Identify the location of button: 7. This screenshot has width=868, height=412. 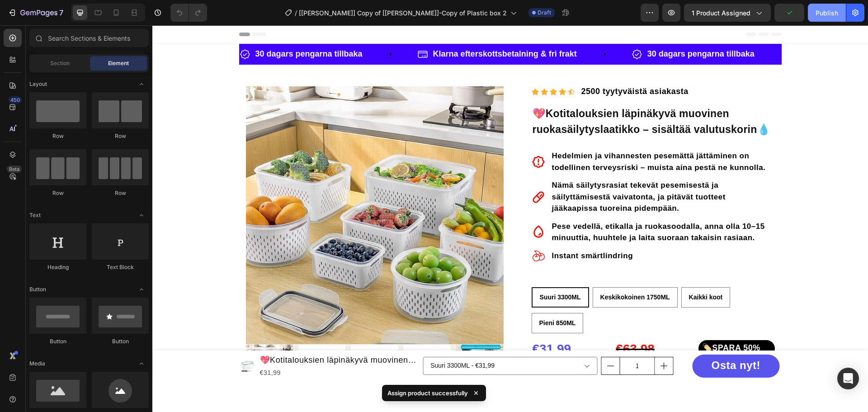
(35, 13).